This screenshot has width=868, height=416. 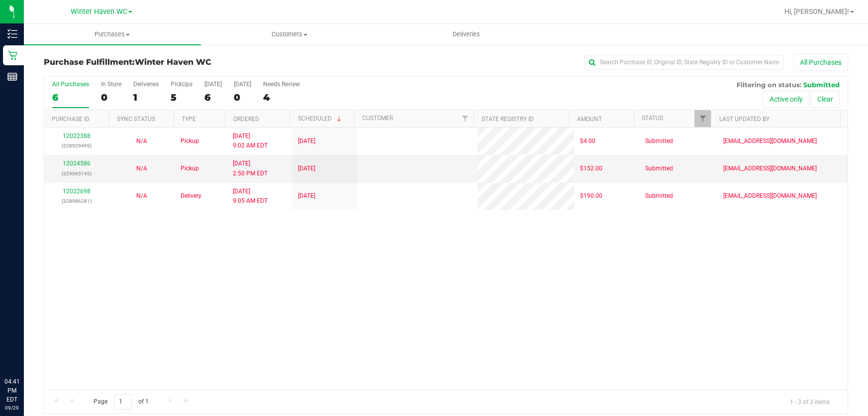 I want to click on a: Ordered, so click(x=246, y=119).